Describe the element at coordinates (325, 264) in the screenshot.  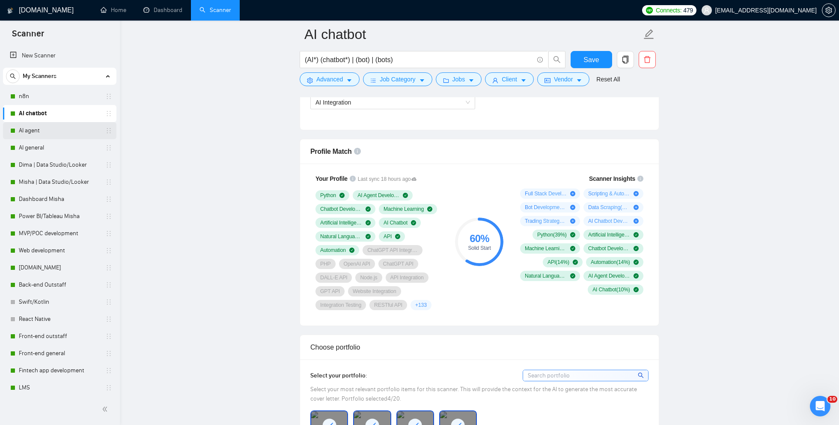
I see `span: PHP` at that location.